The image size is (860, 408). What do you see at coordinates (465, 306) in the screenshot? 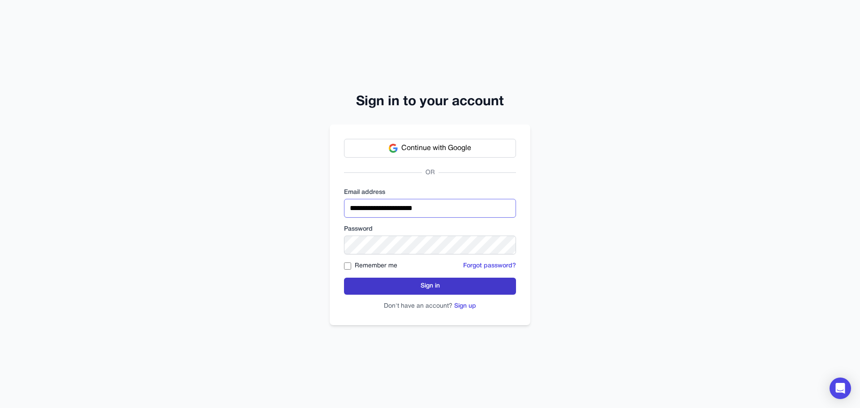
I see `button: Sign up` at bounding box center [465, 306].